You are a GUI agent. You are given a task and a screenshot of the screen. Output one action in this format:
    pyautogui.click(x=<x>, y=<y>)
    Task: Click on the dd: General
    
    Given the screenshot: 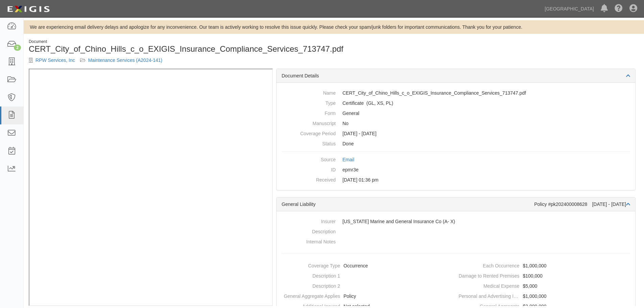 What is the action you would take?
    pyautogui.click(x=456, y=113)
    